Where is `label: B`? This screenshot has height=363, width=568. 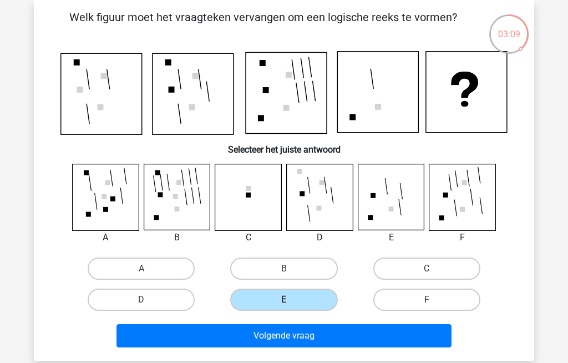 label: B is located at coordinates (283, 268).